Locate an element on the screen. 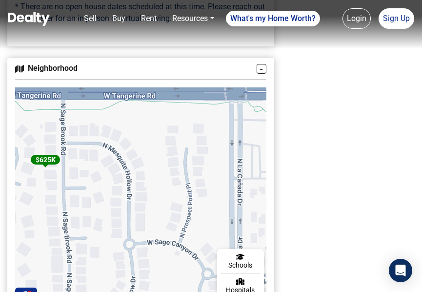 The image size is (422, 292). a: Resources is located at coordinates (193, 19).